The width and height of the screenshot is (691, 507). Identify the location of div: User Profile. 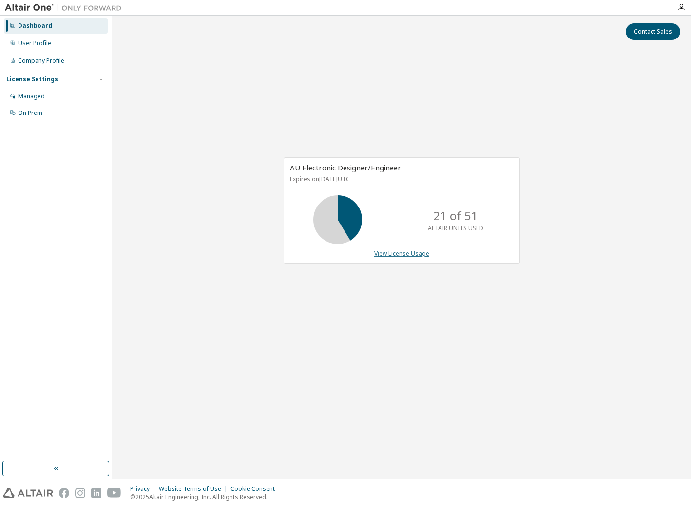
(35, 43).